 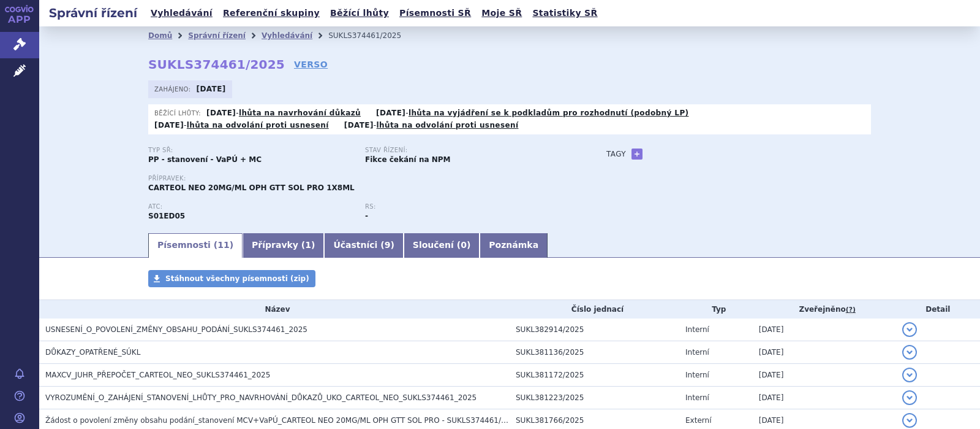 I want to click on p: RS:, so click(x=467, y=206).